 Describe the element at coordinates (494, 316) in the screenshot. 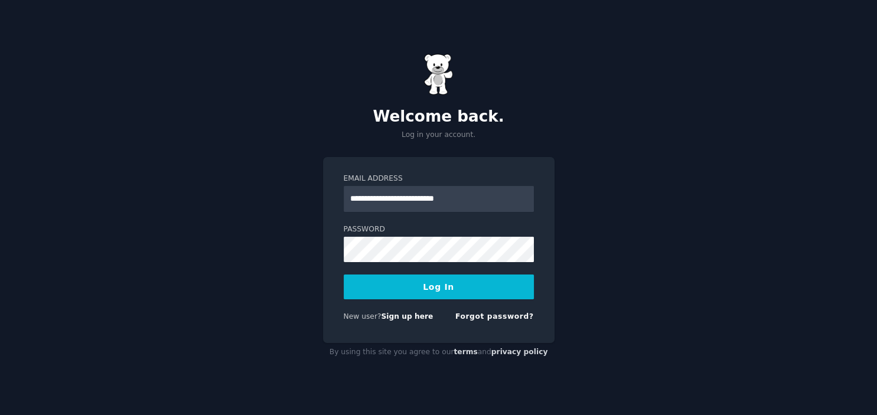

I see `a: Forgot password?` at that location.